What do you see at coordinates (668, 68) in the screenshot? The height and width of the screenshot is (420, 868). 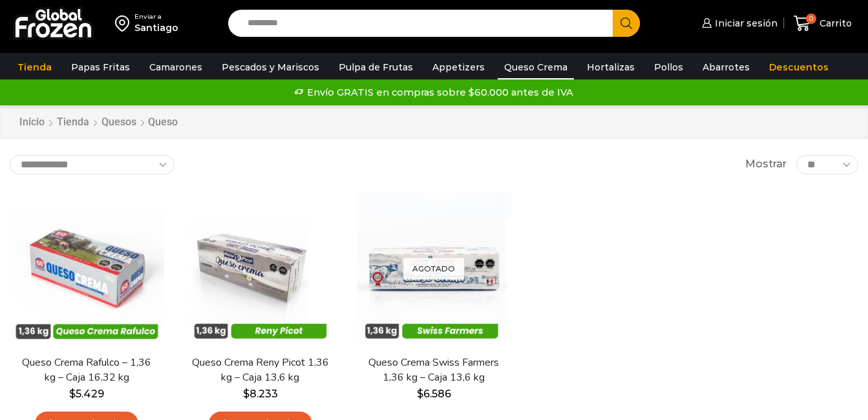 I see `a: Pollos` at bounding box center [668, 68].